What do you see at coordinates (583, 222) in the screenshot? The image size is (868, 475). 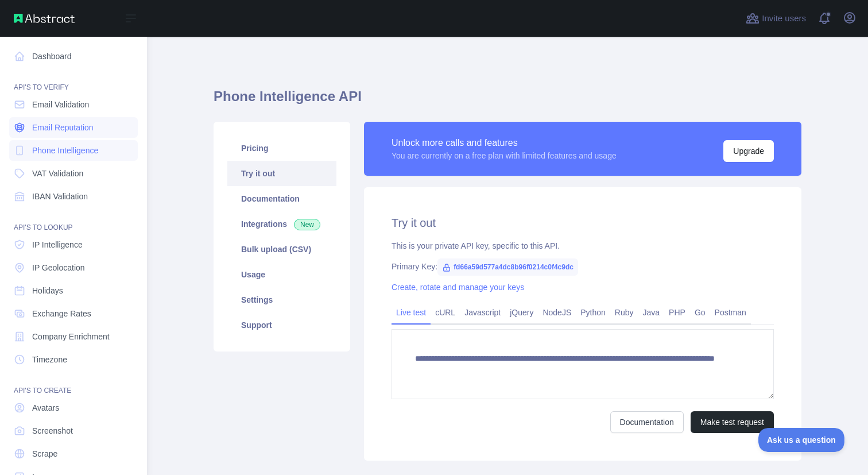 I see `h2: Try it out` at bounding box center [583, 222].